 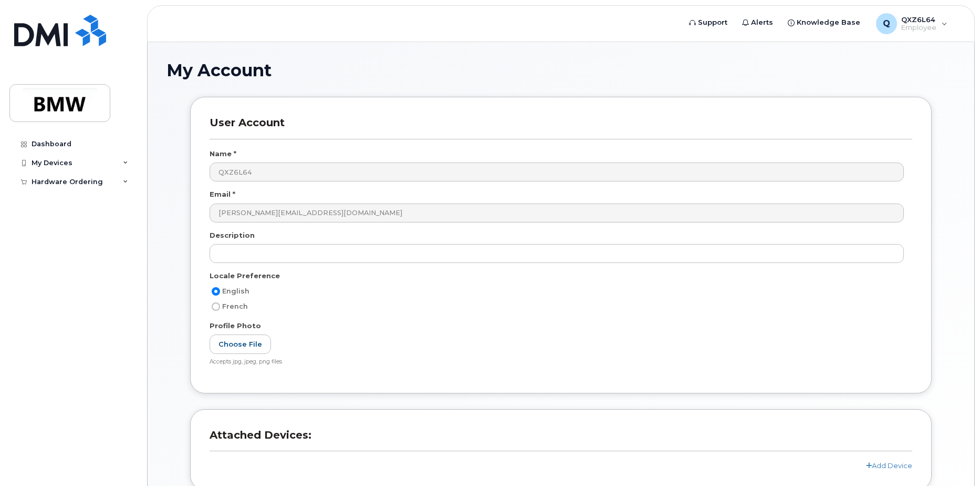 I want to click on a: Add Device, so click(x=889, y=465).